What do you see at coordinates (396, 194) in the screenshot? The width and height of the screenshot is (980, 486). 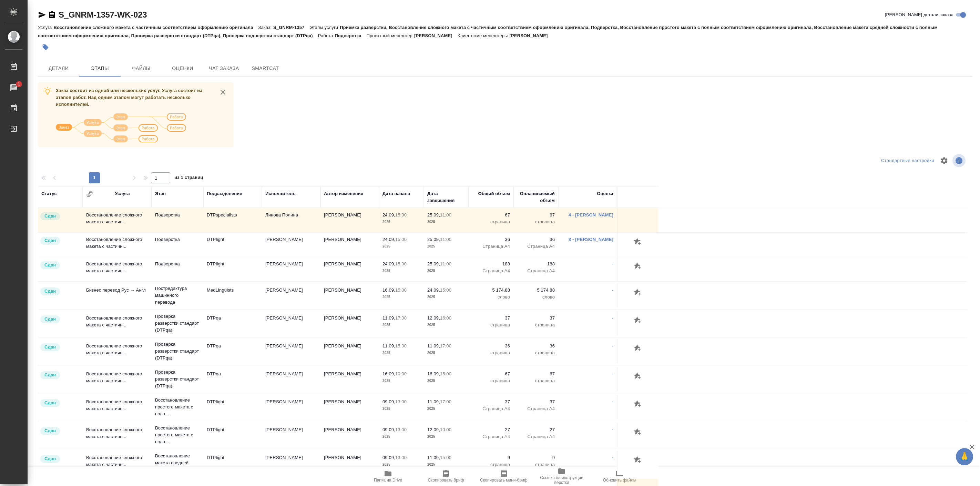 I see `div: Дата начала` at bounding box center [396, 194].